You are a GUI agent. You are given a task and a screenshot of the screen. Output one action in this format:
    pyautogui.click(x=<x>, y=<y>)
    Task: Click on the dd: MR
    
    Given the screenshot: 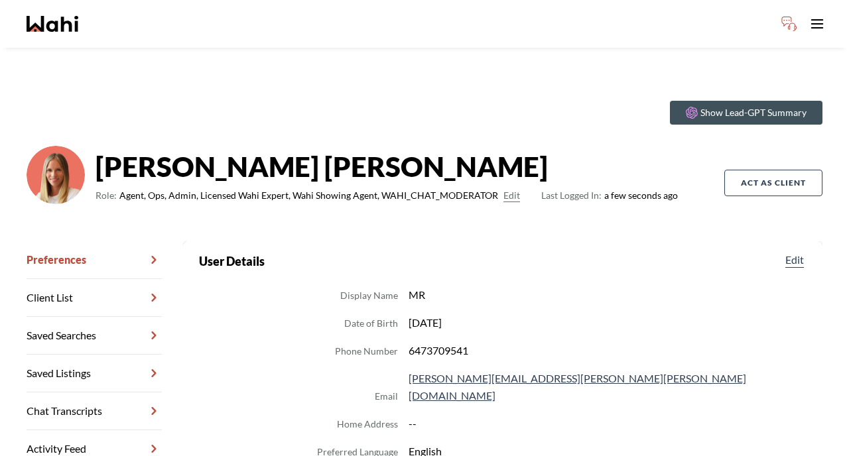 What is the action you would take?
    pyautogui.click(x=607, y=295)
    